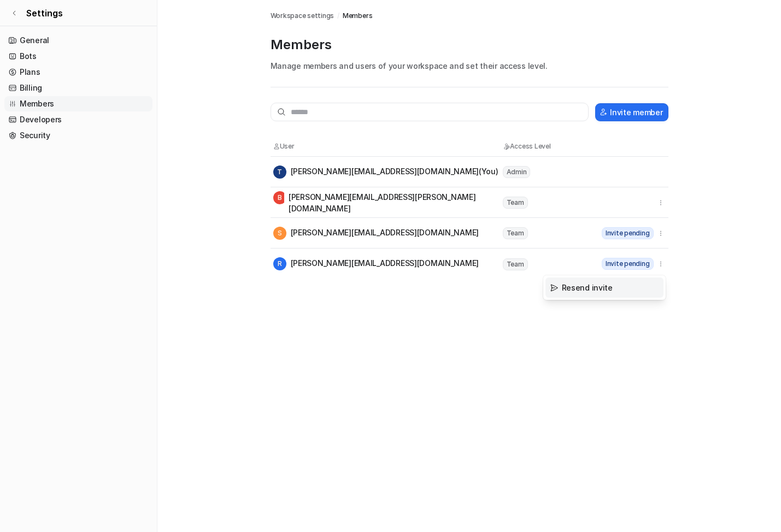 This screenshot has width=781, height=532. I want to click on span: Admin, so click(516, 172).